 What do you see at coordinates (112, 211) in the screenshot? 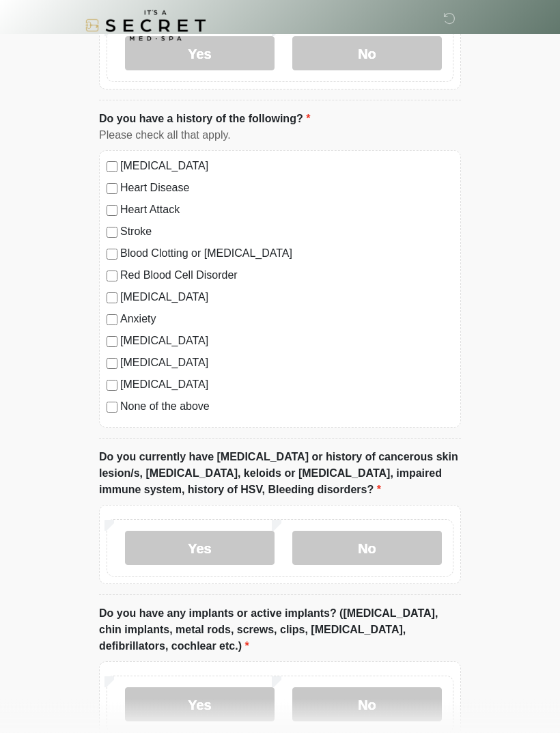
I see `input: Heart Attack` at bounding box center [112, 211].